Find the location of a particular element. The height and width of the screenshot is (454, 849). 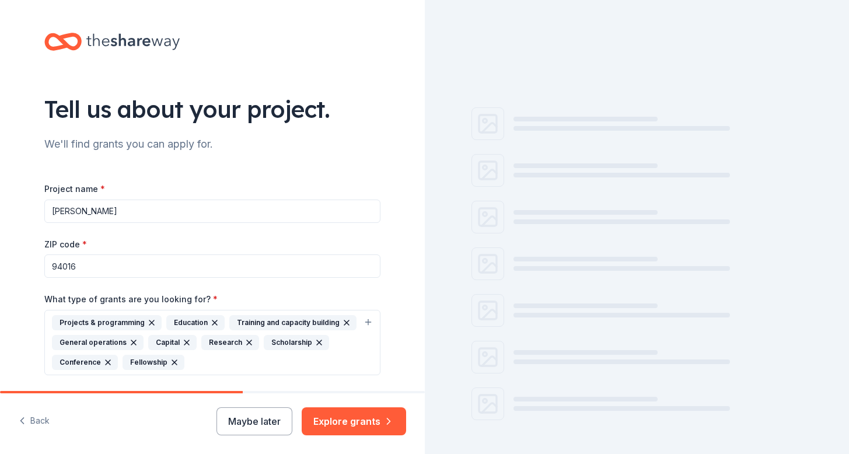

div: Research is located at coordinates (230, 342).